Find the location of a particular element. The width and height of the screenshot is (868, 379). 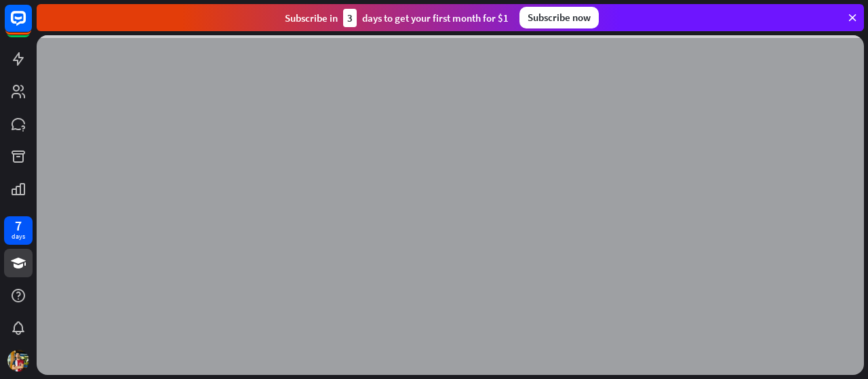

a: 7 days is located at coordinates (18, 230).